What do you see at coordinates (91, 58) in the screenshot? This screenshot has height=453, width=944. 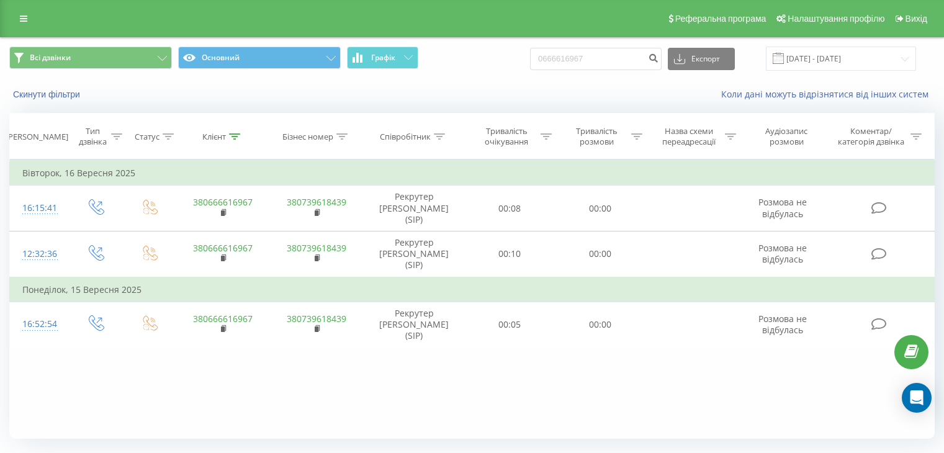 I see `button: Всі дзвінки` at bounding box center [91, 58].